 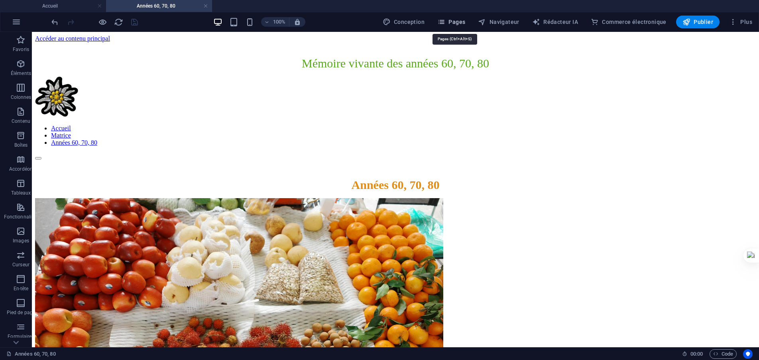 What do you see at coordinates (403, 22) in the screenshot?
I see `div: Conception (Ctrl+Alt+Y)` at bounding box center [403, 22].